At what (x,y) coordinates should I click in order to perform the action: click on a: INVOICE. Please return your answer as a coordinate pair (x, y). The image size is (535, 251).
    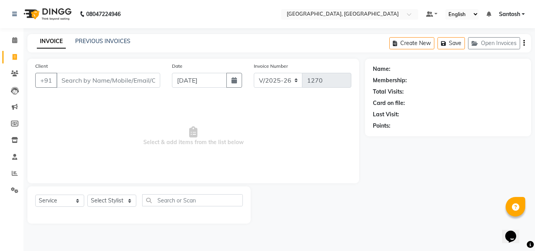
    Looking at the image, I should click on (51, 42).